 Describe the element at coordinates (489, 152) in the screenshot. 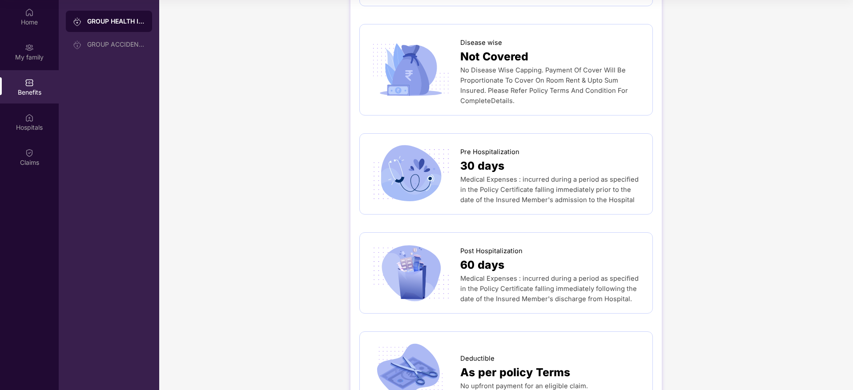

I see `span: Pre Hospitalization` at that location.